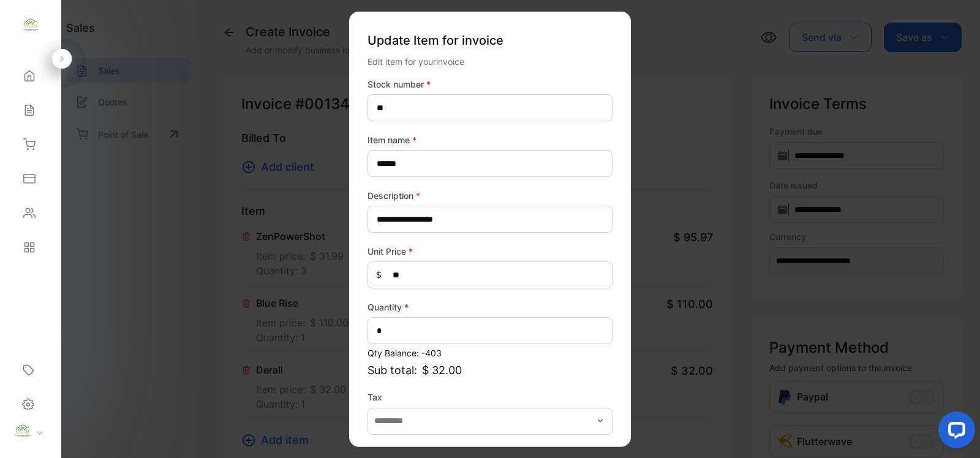  I want to click on p: Sub total:, so click(490, 370).